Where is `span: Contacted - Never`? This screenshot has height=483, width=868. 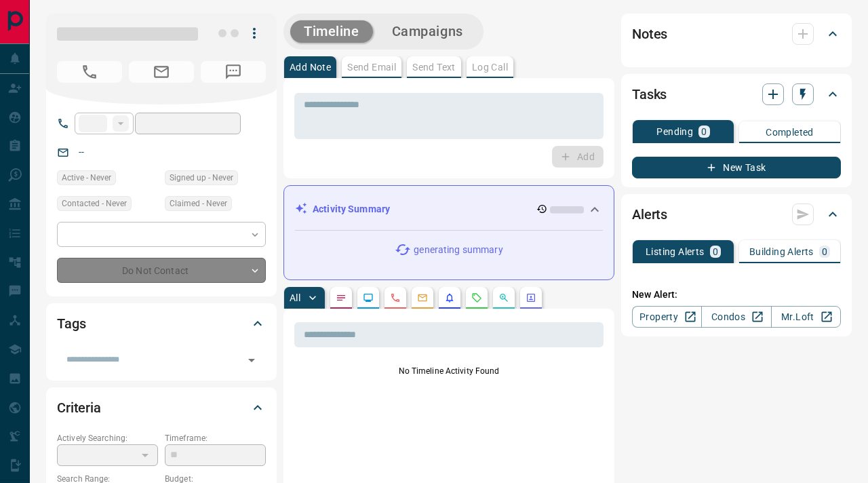
span: Contacted - Never is located at coordinates (94, 204).